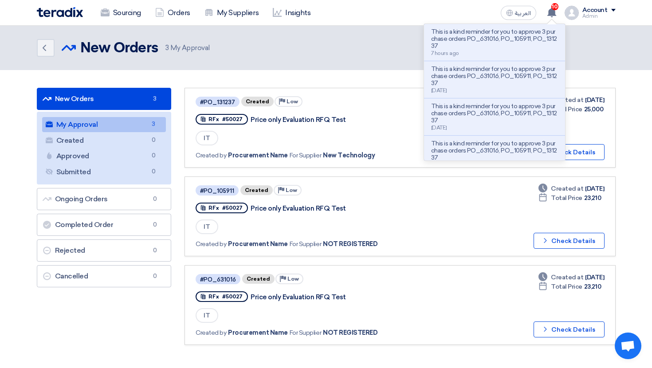 This screenshot has height=368, width=652. Describe the element at coordinates (104, 156) in the screenshot. I see `a: Approved` at that location.